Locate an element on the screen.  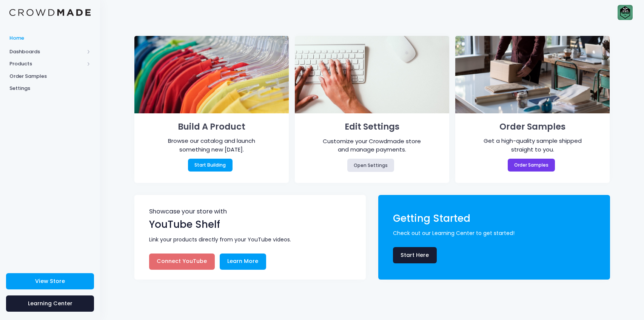
img: User is located at coordinates (625, 12).